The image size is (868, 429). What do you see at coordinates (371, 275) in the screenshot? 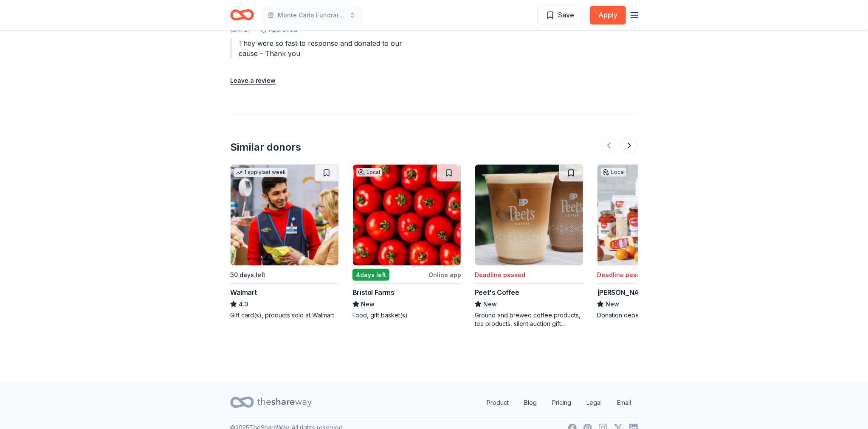
I see `div: 4 days left` at bounding box center [371, 275].